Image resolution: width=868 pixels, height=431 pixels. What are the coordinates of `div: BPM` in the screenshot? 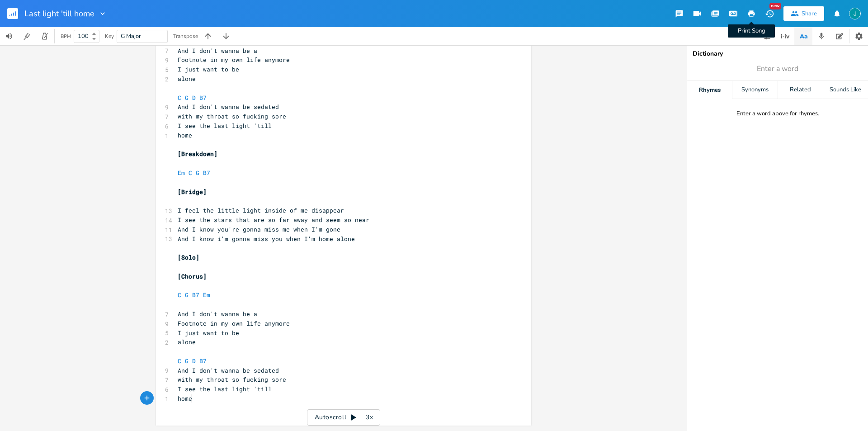 It's located at (65, 36).